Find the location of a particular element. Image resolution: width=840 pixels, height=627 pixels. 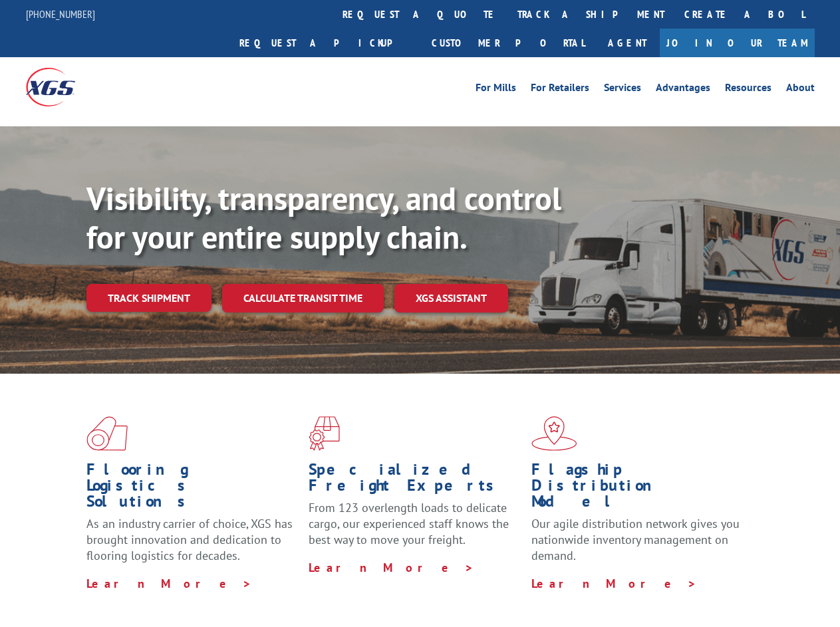

a: For Retailers is located at coordinates (560, 90).